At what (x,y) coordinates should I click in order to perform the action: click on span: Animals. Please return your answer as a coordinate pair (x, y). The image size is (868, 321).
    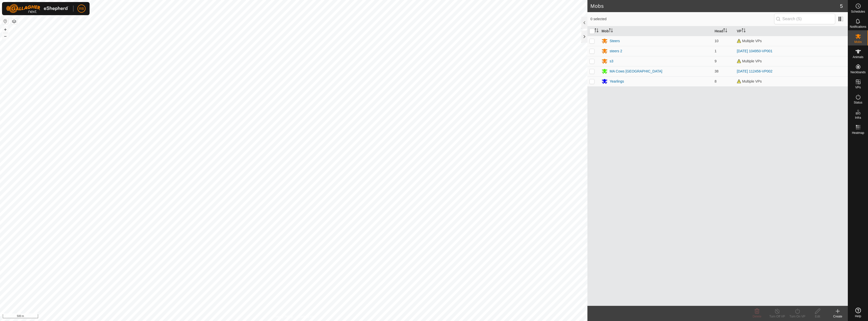
    Looking at the image, I should click on (858, 57).